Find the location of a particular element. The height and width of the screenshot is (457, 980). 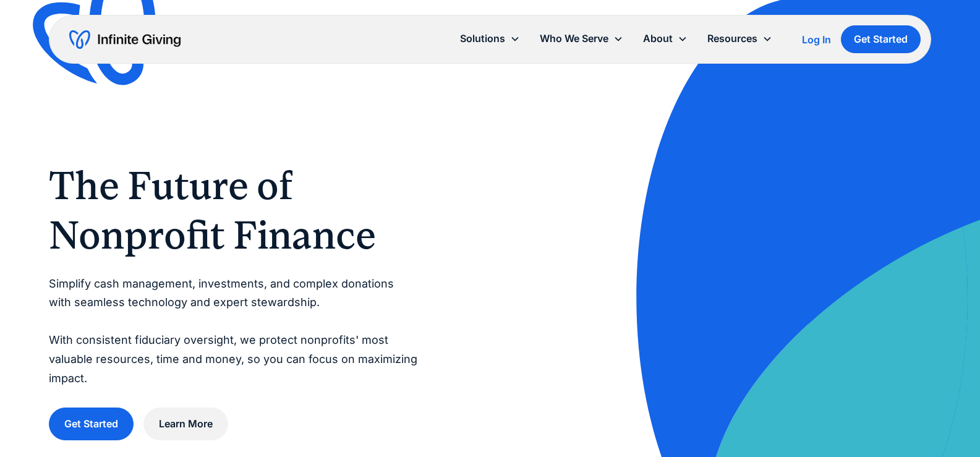

h1: The Future of Nonprofit Finance is located at coordinates (233, 210).